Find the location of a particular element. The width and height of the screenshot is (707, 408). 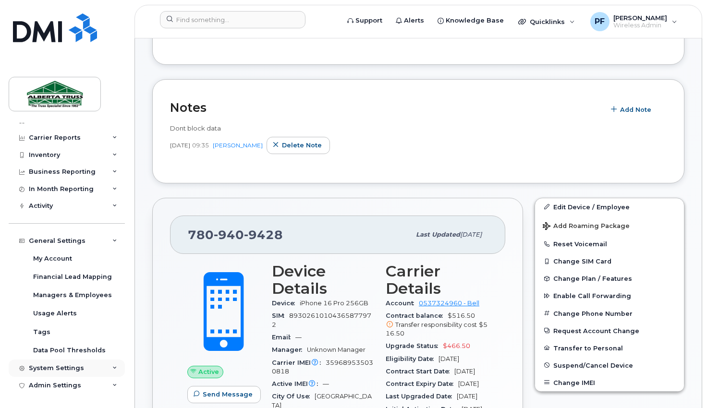

span: Email is located at coordinates (283, 337).